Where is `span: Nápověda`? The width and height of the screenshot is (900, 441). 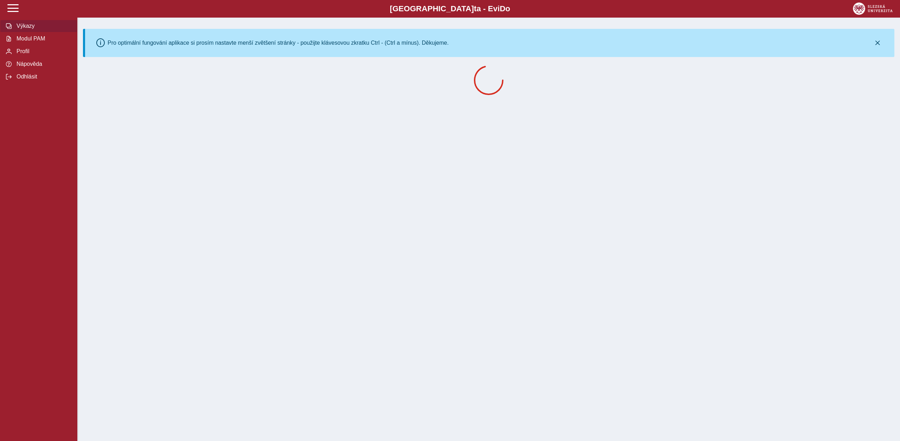
span: Nápověda is located at coordinates (43, 64).